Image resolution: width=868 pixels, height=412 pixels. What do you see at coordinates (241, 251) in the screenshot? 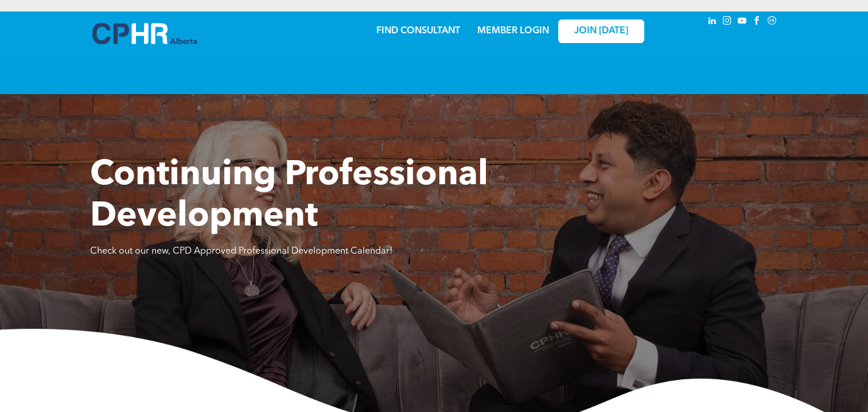
I see `span: Check out our new, CPD Approved Professional Development Calendar!` at bounding box center [241, 251].